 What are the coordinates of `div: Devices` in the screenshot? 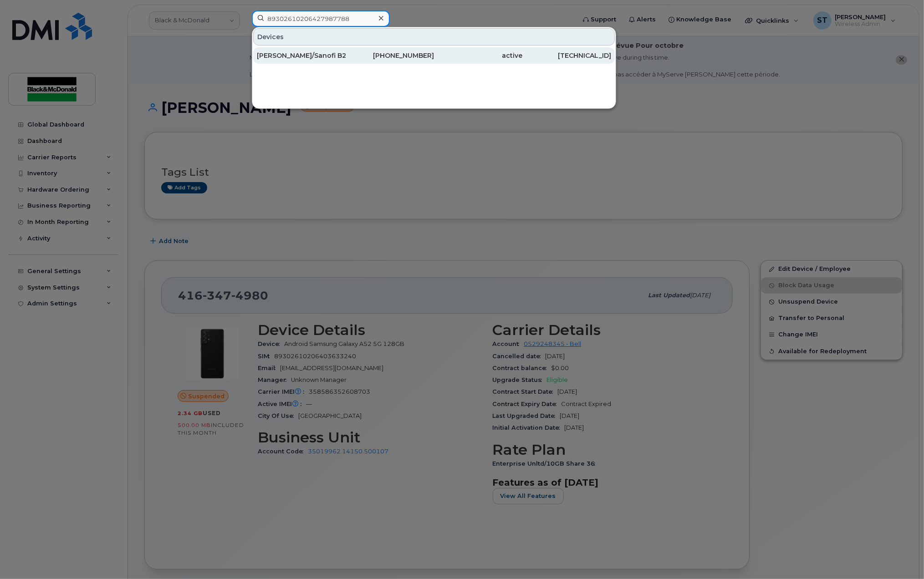 It's located at (434, 37).